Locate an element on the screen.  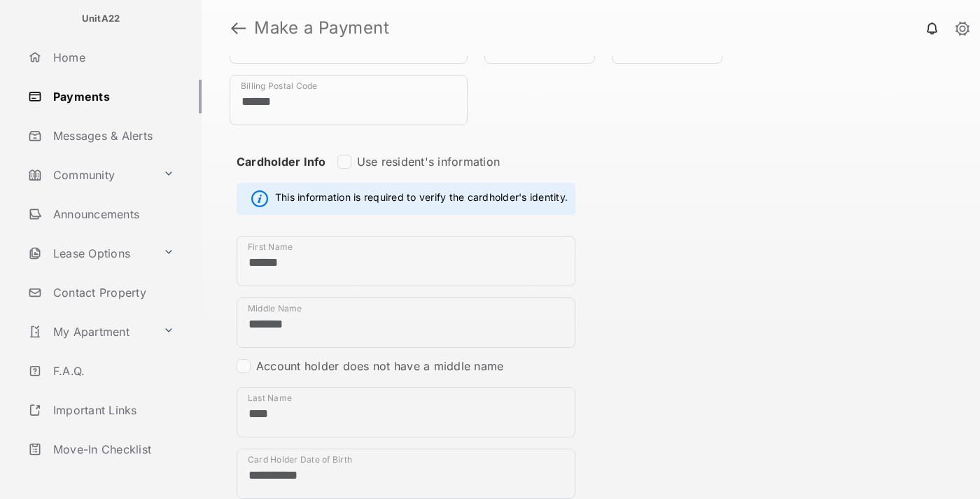
a: Lease Options is located at coordinates (89, 253).